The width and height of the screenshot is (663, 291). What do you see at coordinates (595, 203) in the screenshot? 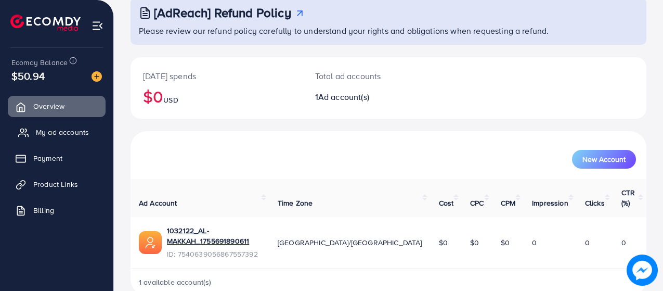
I see `span: Clicks` at bounding box center [595, 203].